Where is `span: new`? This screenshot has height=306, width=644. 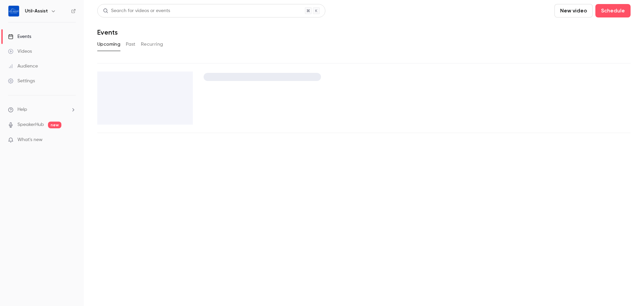
span: new is located at coordinates (55, 125).